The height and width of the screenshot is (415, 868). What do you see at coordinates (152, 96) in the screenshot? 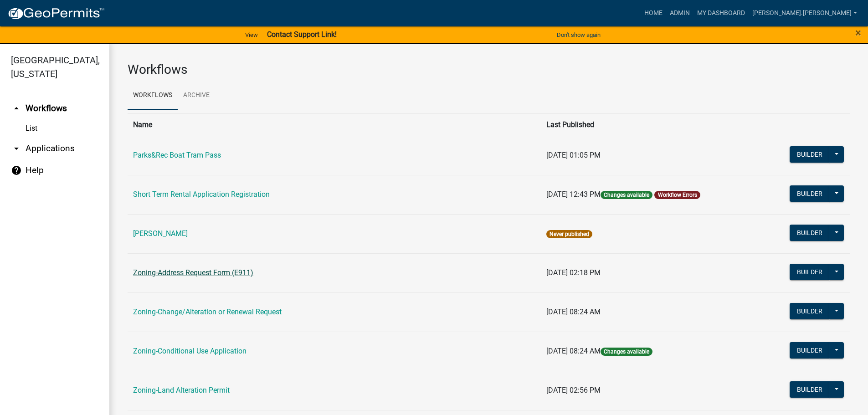
I see `a: Workflows` at bounding box center [152, 96].